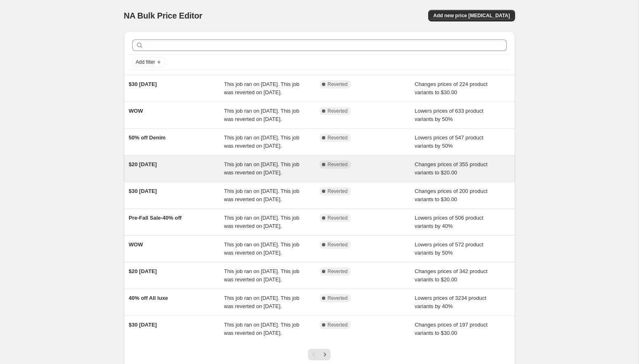 The image size is (639, 364). What do you see at coordinates (145, 62) in the screenshot?
I see `span: Add filter` at bounding box center [145, 62].